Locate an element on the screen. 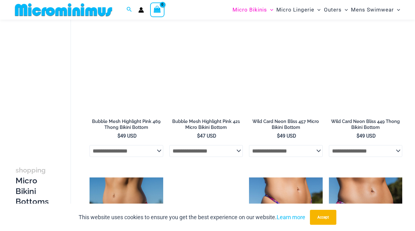 This screenshot has height=231, width=415. a: Bubble Mesh Highlight Pink 469 Thong 01Bubble Mesh Highlight Pink 469 Thong 02Bubble Mesh Highlig... is located at coordinates (126, 59).